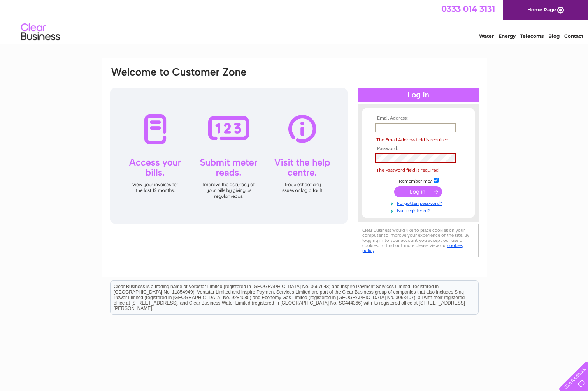 This screenshot has height=391, width=588. What do you see at coordinates (468, 9) in the screenshot?
I see `a: 0333 014 3131` at bounding box center [468, 9].